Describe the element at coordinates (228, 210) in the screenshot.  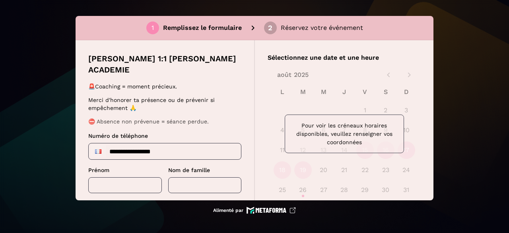
I see `font: Alimenté par` at that location.